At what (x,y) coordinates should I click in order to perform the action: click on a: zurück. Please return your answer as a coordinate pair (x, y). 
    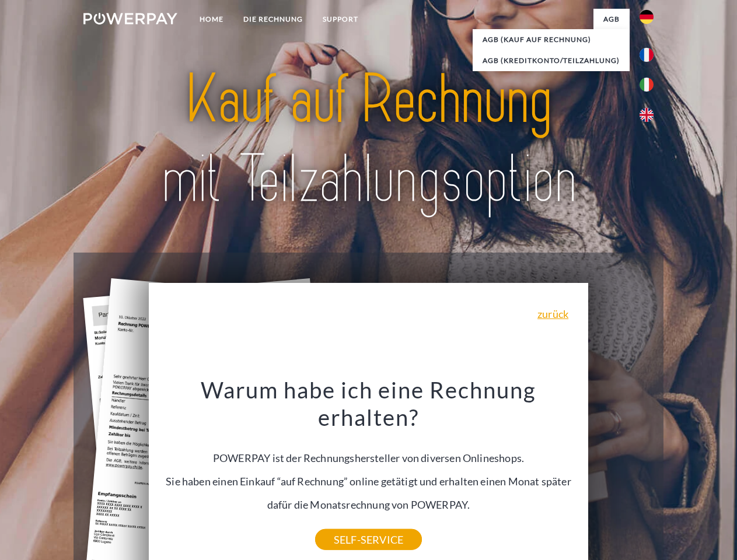
    Looking at the image, I should click on (552, 314).